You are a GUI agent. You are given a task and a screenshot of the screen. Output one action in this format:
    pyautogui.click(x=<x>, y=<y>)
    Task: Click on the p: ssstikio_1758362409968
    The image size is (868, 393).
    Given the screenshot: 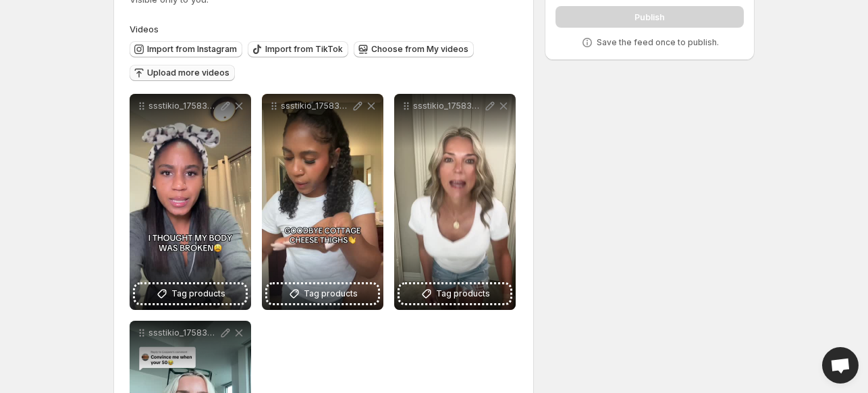 What is the action you would take?
    pyautogui.click(x=448, y=106)
    